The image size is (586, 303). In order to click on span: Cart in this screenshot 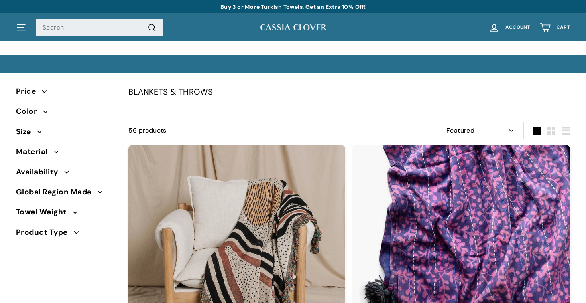, I will do `click(564, 27)`.